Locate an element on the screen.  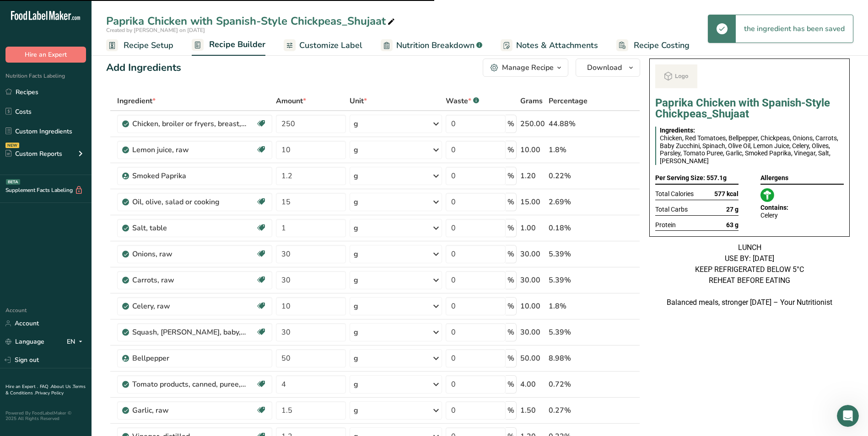
button: Manage Recipe is located at coordinates (526, 68).